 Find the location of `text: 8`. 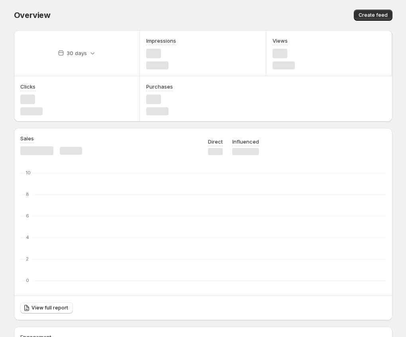

text: 8 is located at coordinates (28, 194).